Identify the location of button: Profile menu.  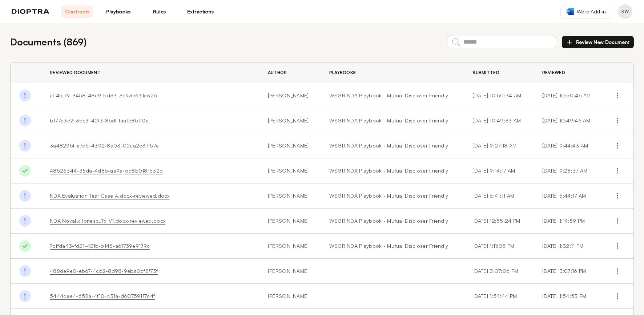
(625, 12).